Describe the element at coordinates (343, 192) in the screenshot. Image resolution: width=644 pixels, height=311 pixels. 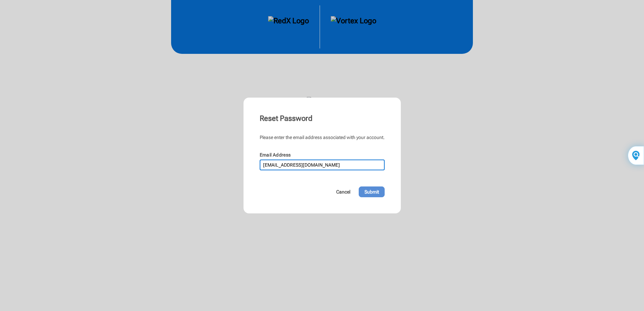
I see `span: Cancel` at that location.